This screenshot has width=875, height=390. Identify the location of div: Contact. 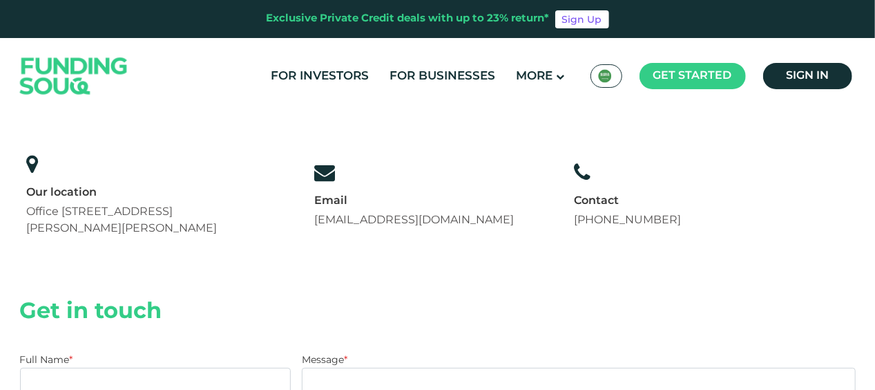
(627, 201).